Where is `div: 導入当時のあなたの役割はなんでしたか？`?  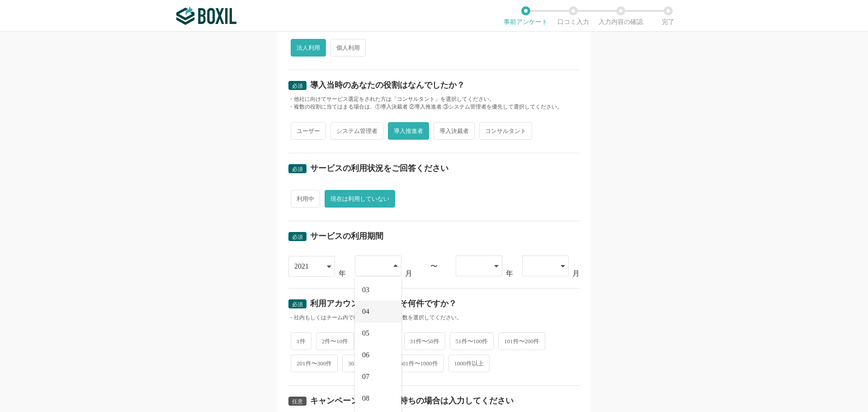 div: 導入当時のあなたの役割はなんでしたか？ is located at coordinates (387, 85).